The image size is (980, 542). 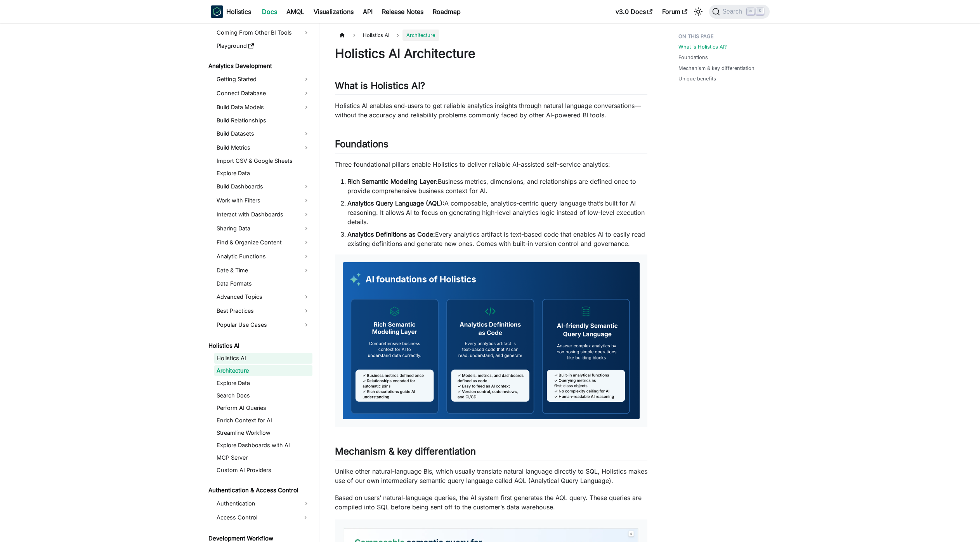 I want to click on a: Advanced Topics, so click(x=263, y=297).